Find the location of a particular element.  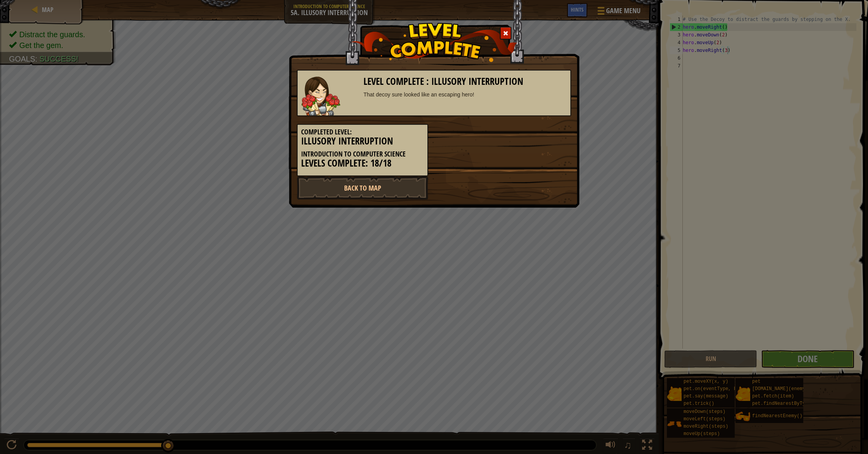

h5: Completed Level: is located at coordinates (363, 132).